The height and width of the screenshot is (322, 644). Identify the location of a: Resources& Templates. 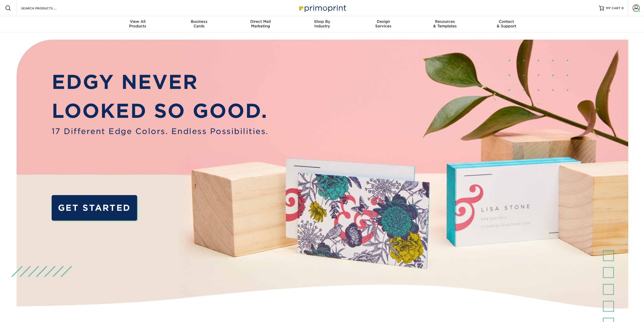
(445, 24).